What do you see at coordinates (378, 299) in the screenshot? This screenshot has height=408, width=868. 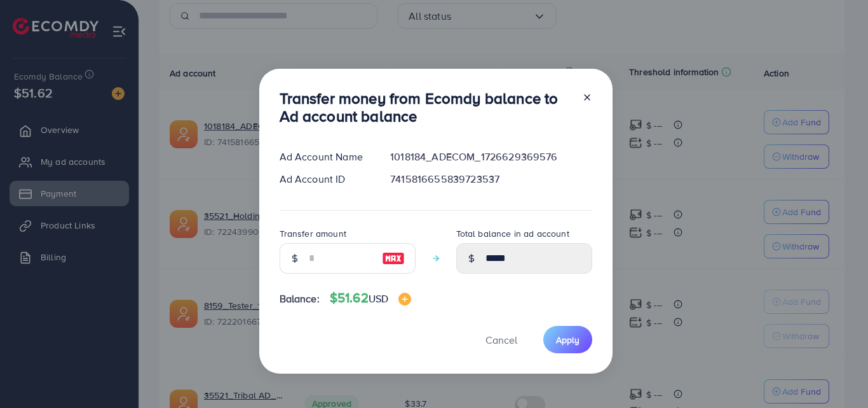 I see `span: USD` at bounding box center [378, 299].